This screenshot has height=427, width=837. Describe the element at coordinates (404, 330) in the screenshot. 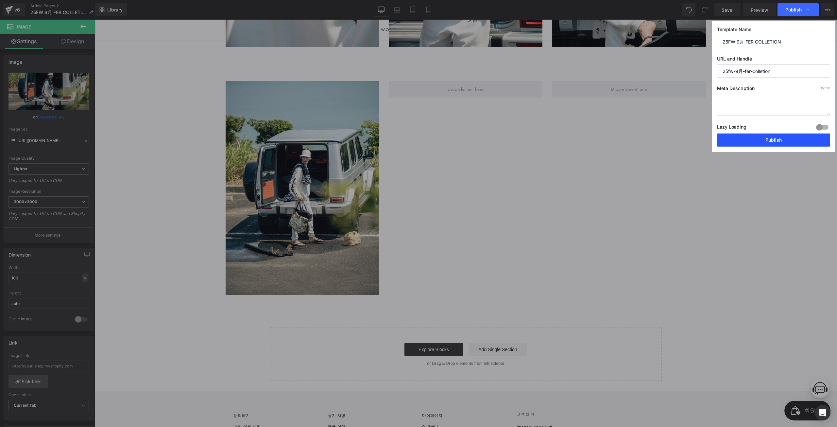

I see `a: Add Single Section` at that location.